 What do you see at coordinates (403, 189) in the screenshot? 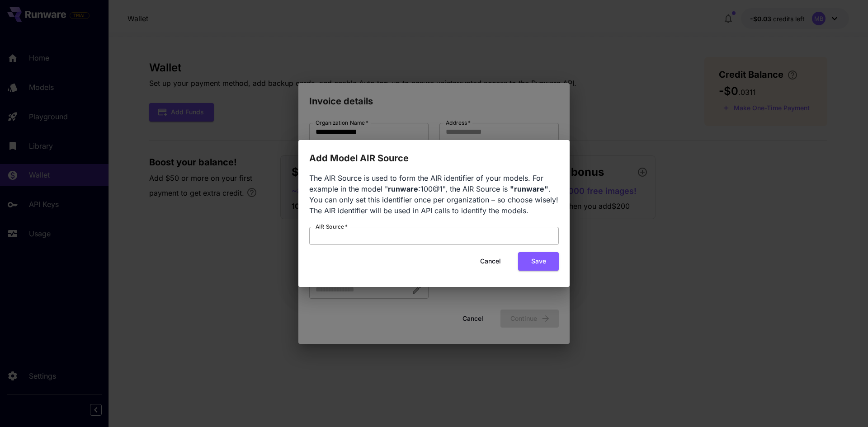
I see `b: runware` at bounding box center [403, 189].